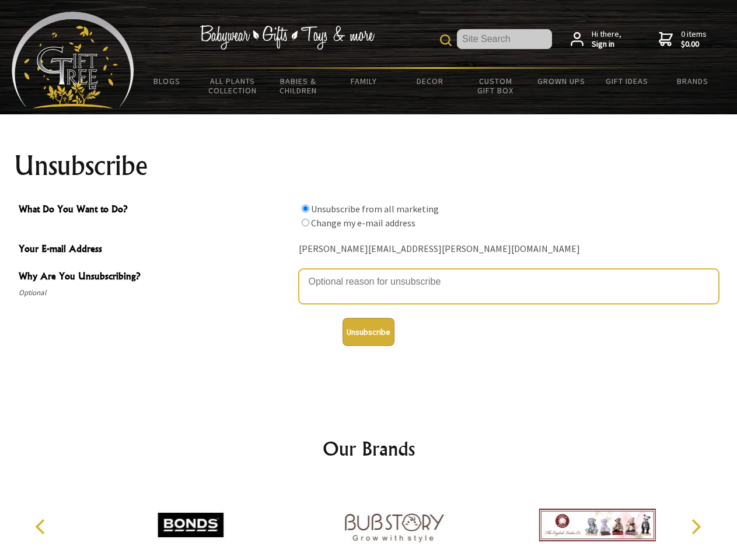 Image resolution: width=737 pixels, height=560 pixels. Describe the element at coordinates (496, 86) in the screenshot. I see `a: Custom Gift Box` at that location.